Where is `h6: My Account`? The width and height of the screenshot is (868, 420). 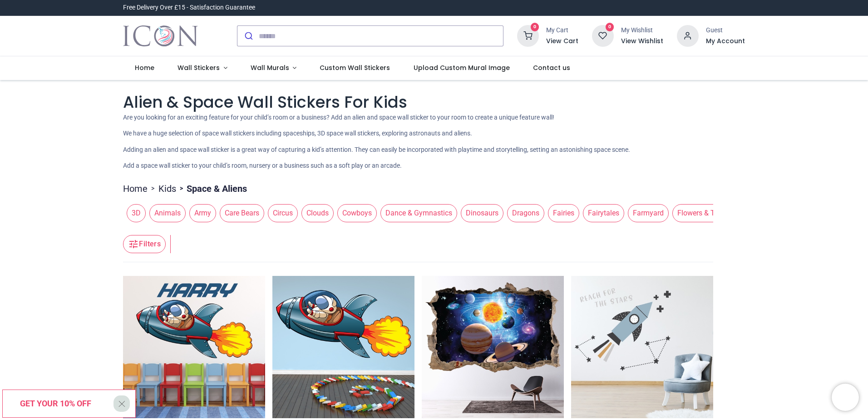 h6: My Account is located at coordinates (725, 41).